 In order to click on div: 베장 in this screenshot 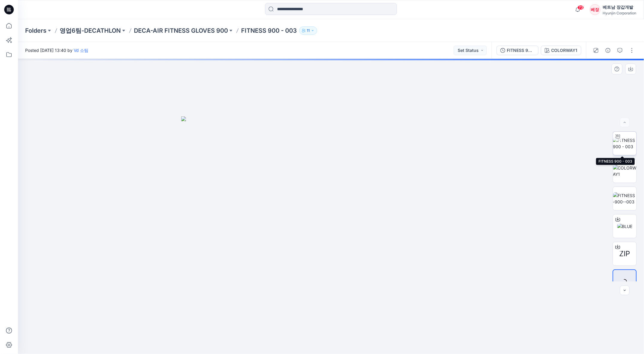, I will do `click(595, 10)`.